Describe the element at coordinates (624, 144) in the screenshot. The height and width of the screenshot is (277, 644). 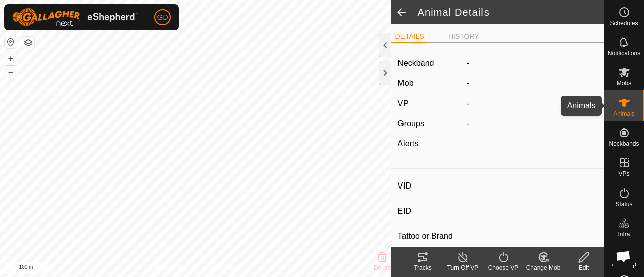
I see `span: Neckbands` at that location.